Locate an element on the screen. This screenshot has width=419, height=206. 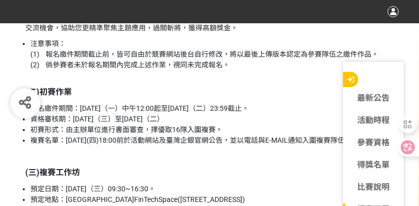
strong: (三)複賽工作坊 is located at coordinates (53, 172).